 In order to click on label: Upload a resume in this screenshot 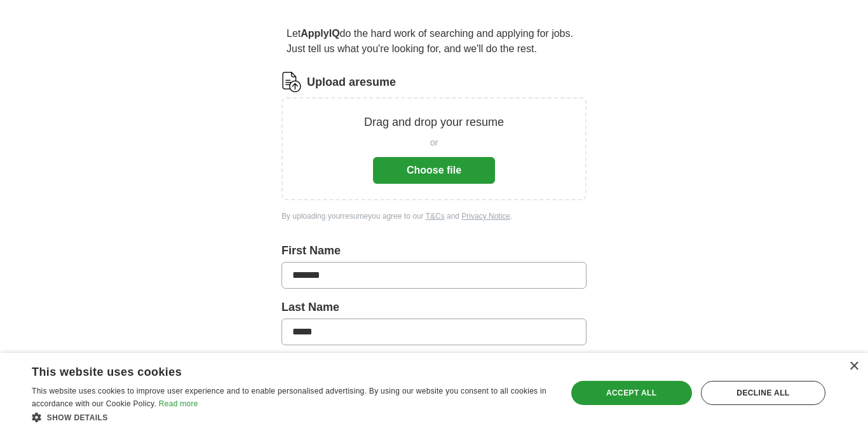, I will do `click(352, 82)`.